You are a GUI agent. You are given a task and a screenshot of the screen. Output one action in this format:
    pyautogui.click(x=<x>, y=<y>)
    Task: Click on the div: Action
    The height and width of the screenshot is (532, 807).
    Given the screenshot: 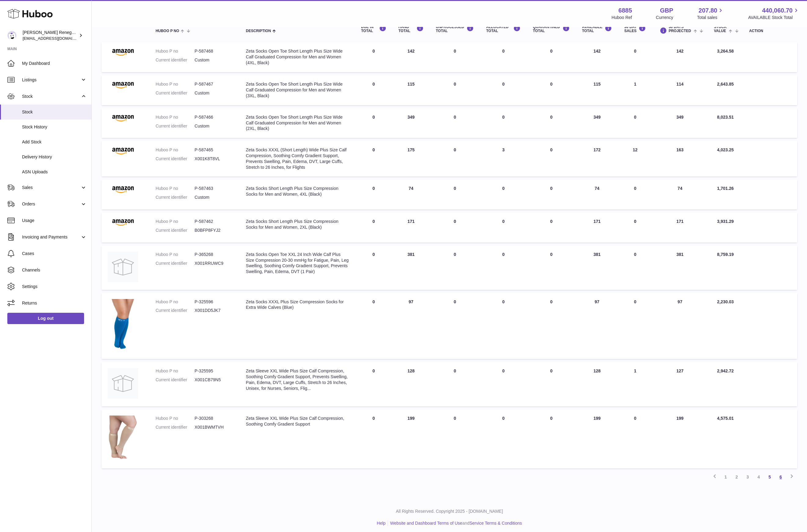 What is the action you would take?
    pyautogui.click(x=770, y=31)
    